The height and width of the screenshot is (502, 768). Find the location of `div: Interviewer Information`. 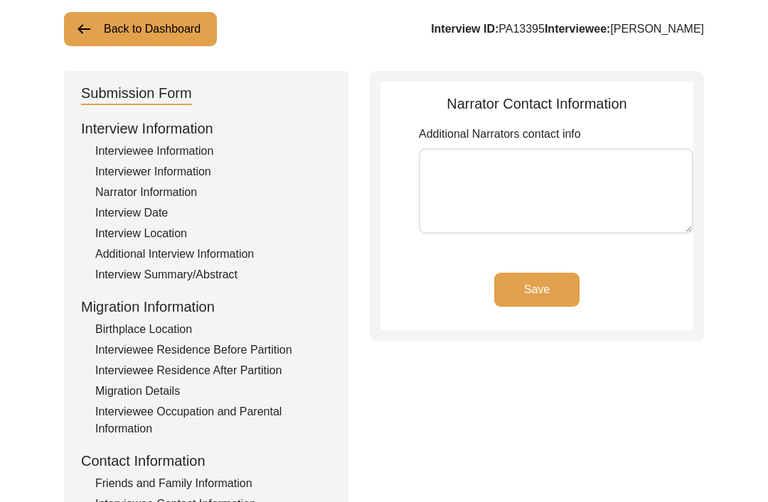

div: Interviewer Information is located at coordinates (213, 172).